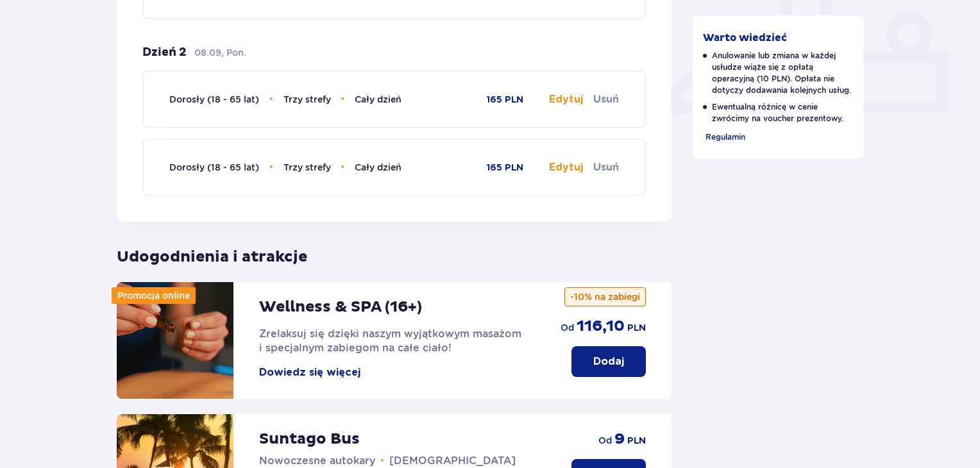 The height and width of the screenshot is (468, 980). What do you see at coordinates (220, 53) in the screenshot?
I see `p: 08.09, Pon.` at bounding box center [220, 53].